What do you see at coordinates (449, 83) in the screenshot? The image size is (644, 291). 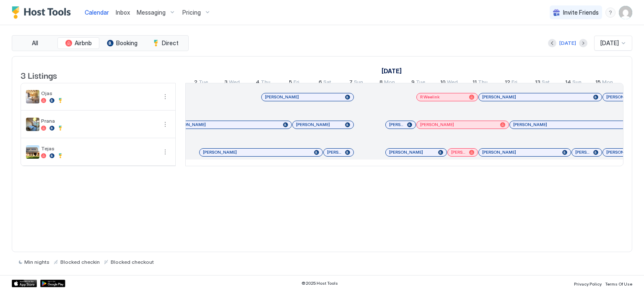 I see `a: September 10, 2025` at bounding box center [449, 83].